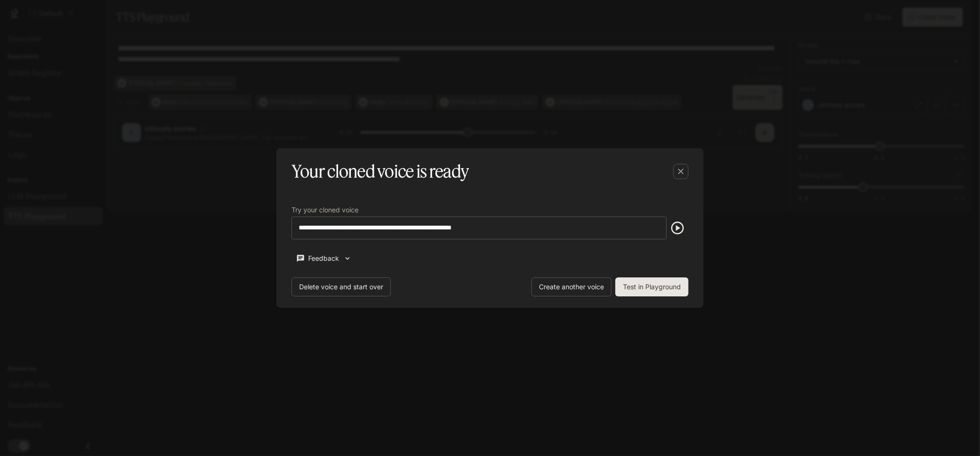  What do you see at coordinates (324, 259) in the screenshot?
I see `button: Feedback` at bounding box center [324, 259].